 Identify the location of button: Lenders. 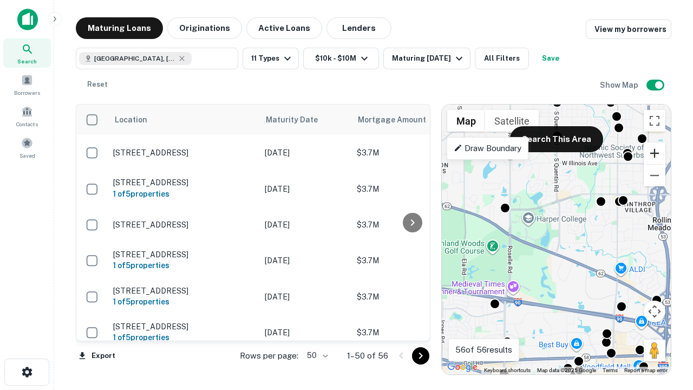
(359, 28).